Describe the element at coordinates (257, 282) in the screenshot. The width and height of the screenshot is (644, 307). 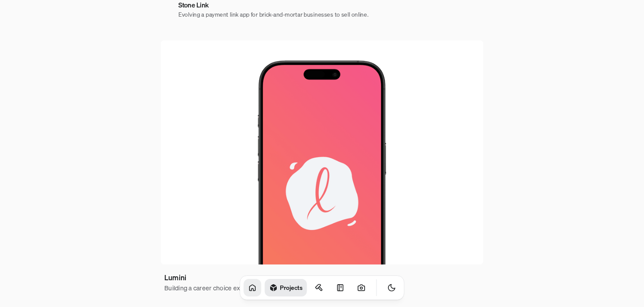
I see `a: LuminiBuilding a career choice experience for students with Lumini App.` at that location.